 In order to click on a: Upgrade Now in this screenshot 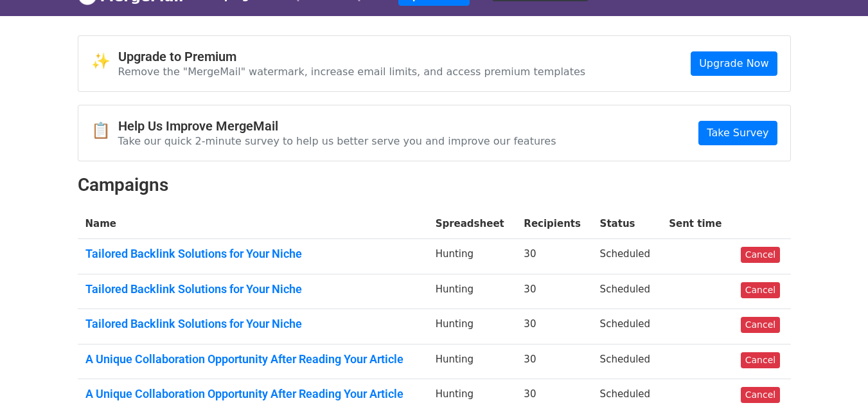, I will do `click(734, 64)`.